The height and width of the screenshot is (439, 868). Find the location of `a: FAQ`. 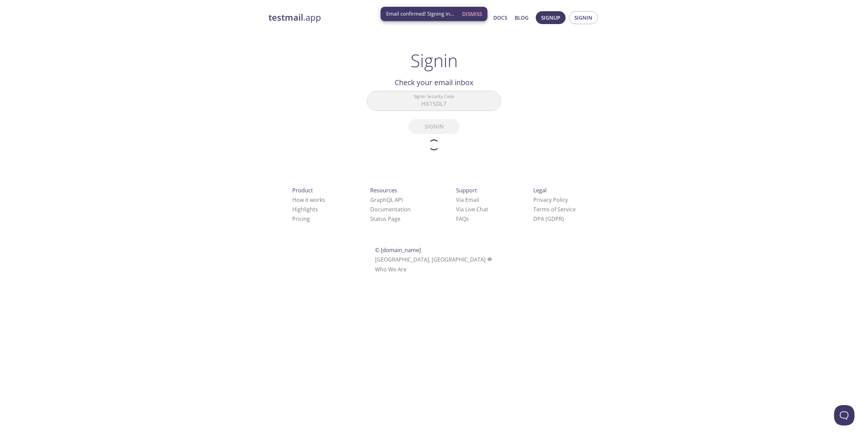

a: FAQ is located at coordinates (463, 218).